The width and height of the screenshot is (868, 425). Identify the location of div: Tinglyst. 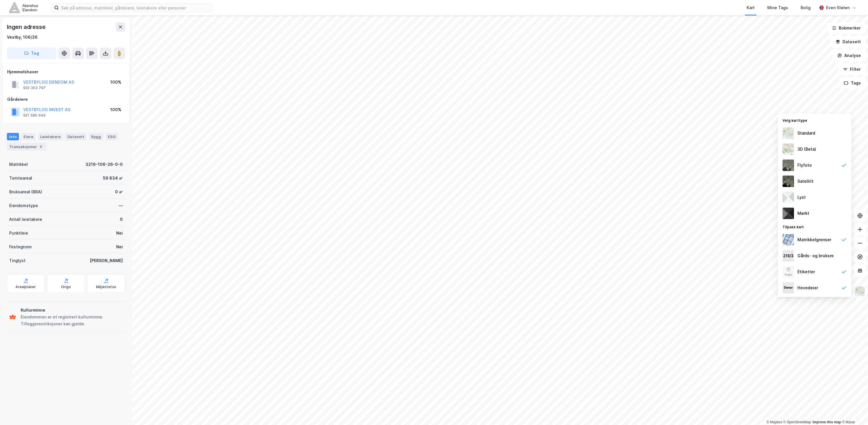
(17, 261).